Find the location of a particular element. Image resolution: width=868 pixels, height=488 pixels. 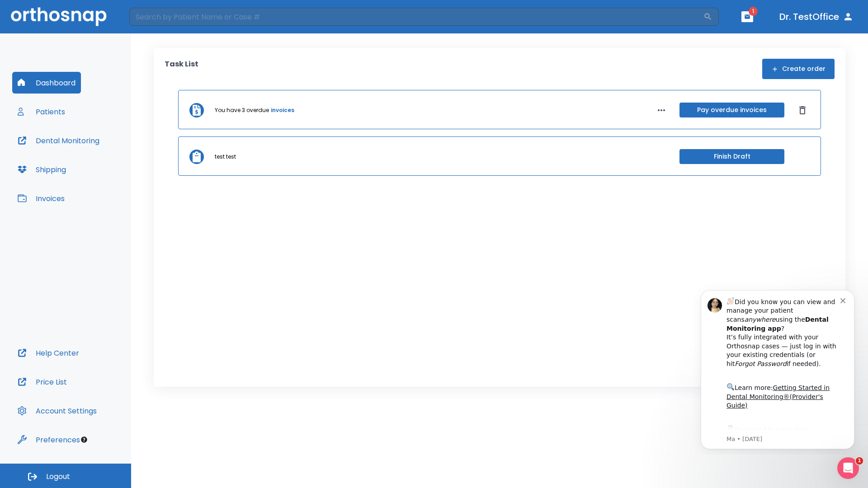

button: Price List is located at coordinates (42, 382).